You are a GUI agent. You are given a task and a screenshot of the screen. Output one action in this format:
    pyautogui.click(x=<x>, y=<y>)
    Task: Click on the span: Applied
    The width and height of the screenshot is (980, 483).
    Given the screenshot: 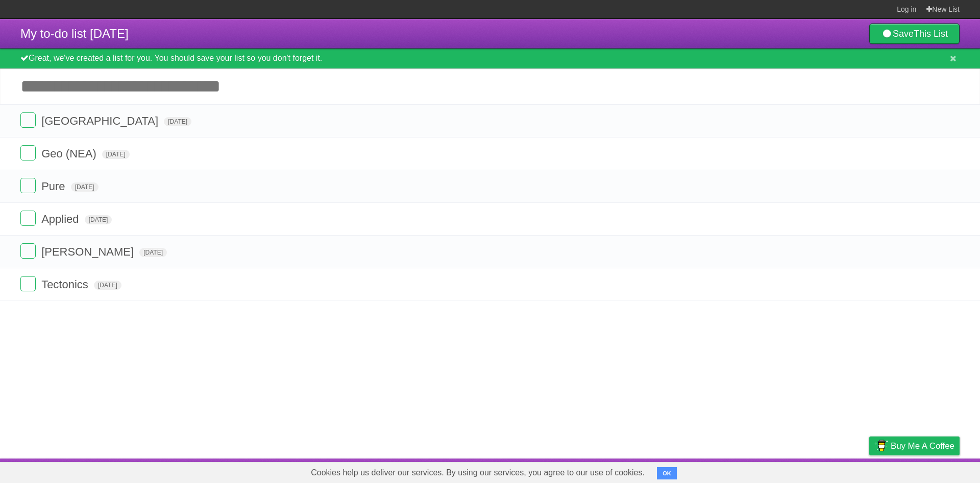 What is the action you would take?
    pyautogui.click(x=61, y=219)
    